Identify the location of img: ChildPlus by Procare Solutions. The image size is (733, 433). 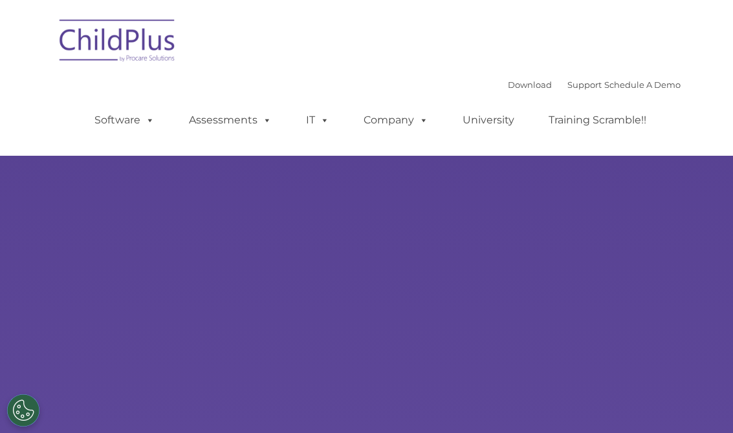
(118, 43).